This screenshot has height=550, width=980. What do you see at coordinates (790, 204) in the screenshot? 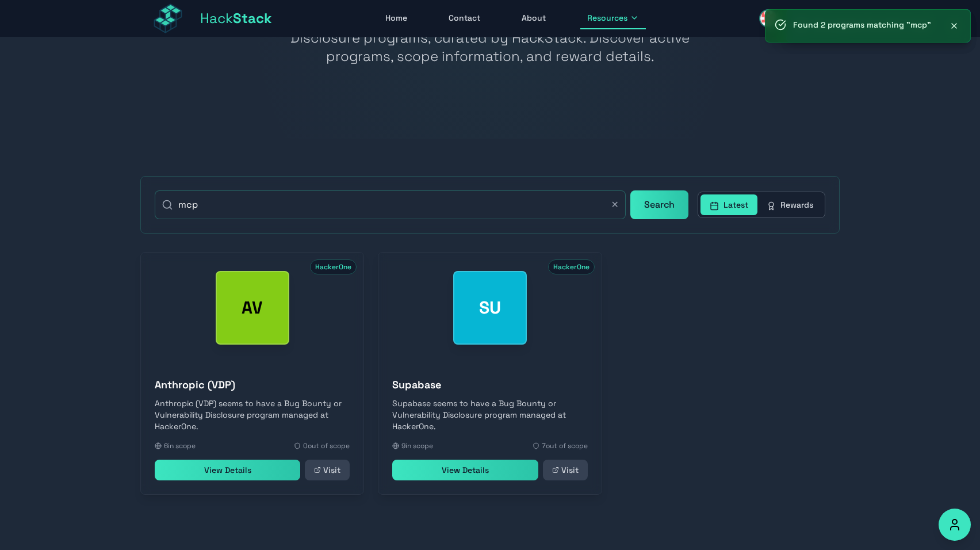
I see `button: Rewards` at bounding box center [790, 204].